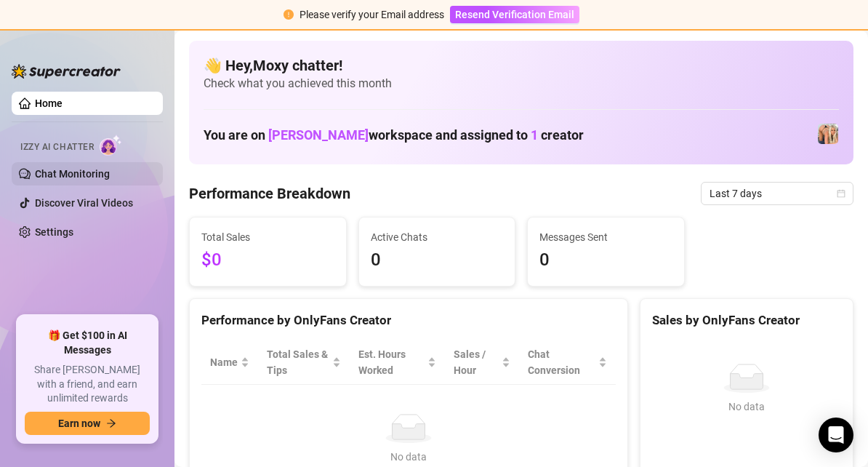  Describe the element at coordinates (298, 362) in the screenshot. I see `span: Total Sales & Tips` at that location.